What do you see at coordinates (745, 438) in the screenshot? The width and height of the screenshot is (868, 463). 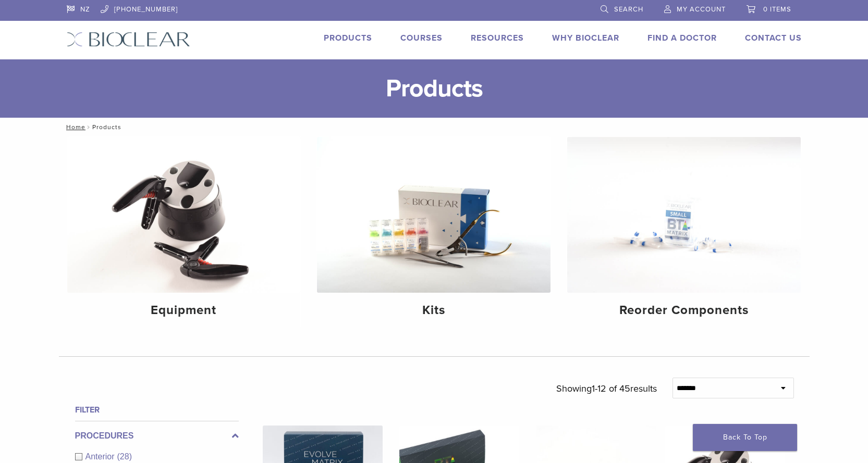 I see `a: Back To Top` at bounding box center [745, 438].